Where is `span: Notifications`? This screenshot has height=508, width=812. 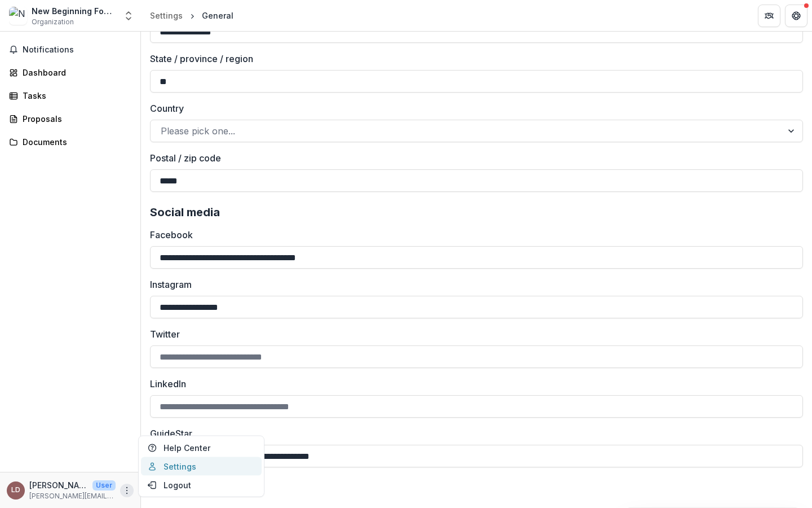 span: Notifications is located at coordinates (76, 49).